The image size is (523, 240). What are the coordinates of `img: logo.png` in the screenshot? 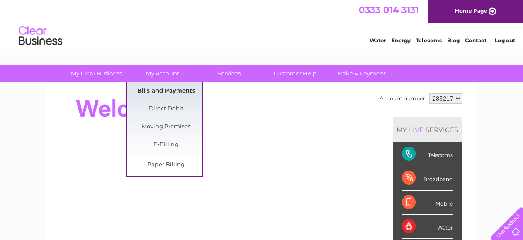 It's located at (41, 36).